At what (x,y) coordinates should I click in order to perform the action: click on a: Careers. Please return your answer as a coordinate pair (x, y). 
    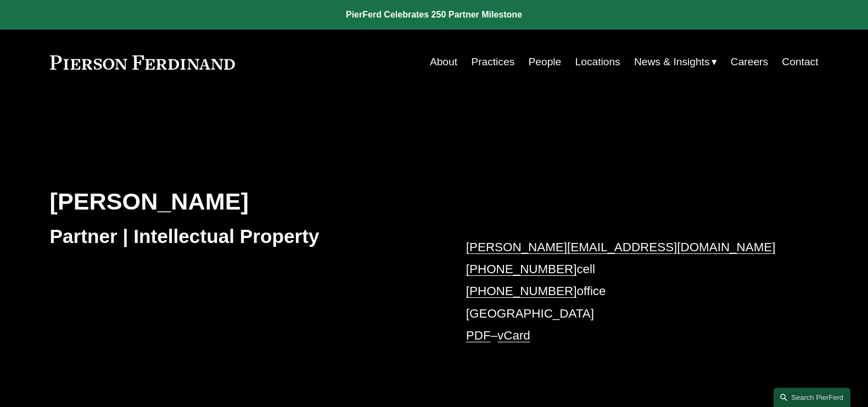
    Looking at the image, I should click on (750, 62).